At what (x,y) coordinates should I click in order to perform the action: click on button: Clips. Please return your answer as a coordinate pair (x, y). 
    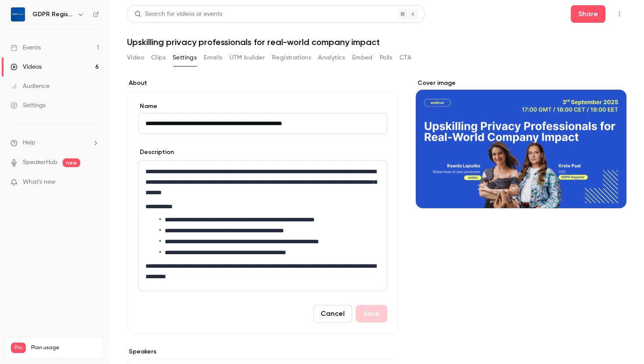
    Looking at the image, I should click on (158, 58).